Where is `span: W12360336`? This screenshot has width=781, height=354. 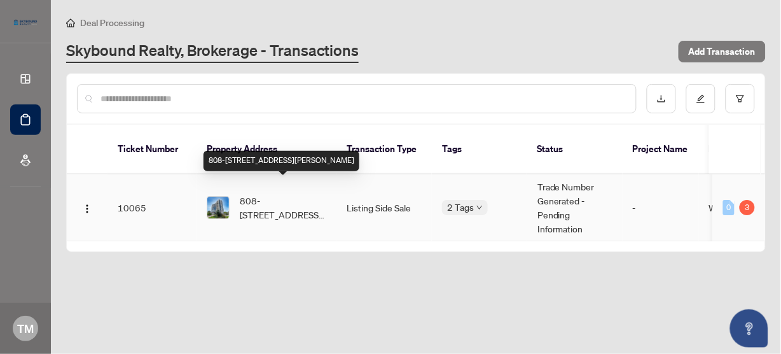
span: W12360336 is located at coordinates (736, 207).